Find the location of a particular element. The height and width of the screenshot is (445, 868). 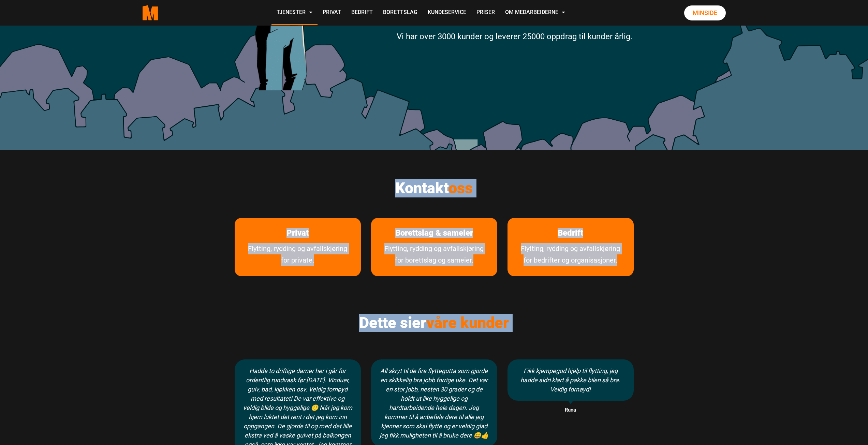

a: Tjenester is located at coordinates (295, 12).